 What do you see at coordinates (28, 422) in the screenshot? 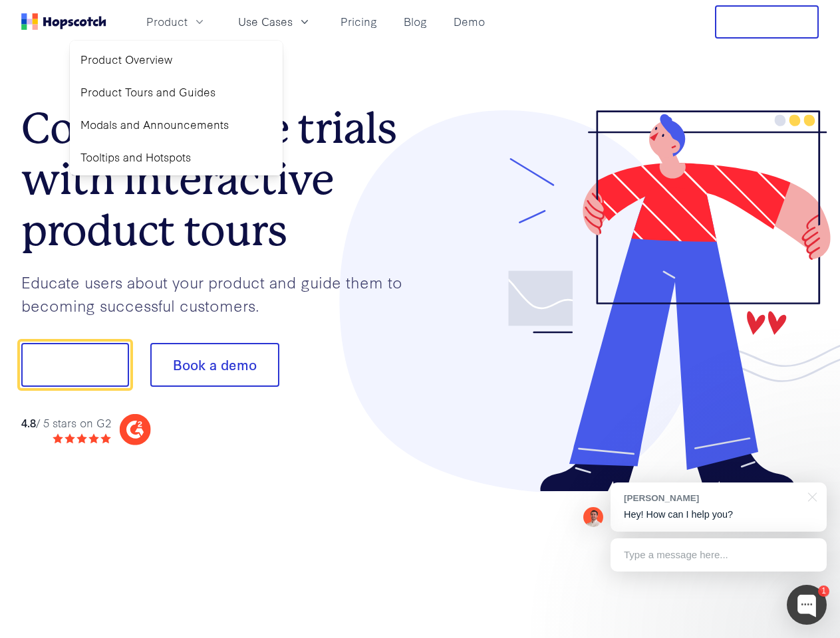
I see `strong: 4.8` at bounding box center [28, 422].